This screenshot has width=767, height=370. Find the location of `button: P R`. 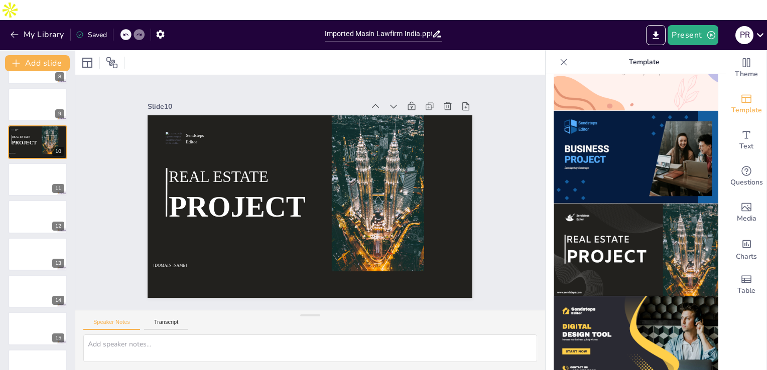

button: P R is located at coordinates (744, 35).